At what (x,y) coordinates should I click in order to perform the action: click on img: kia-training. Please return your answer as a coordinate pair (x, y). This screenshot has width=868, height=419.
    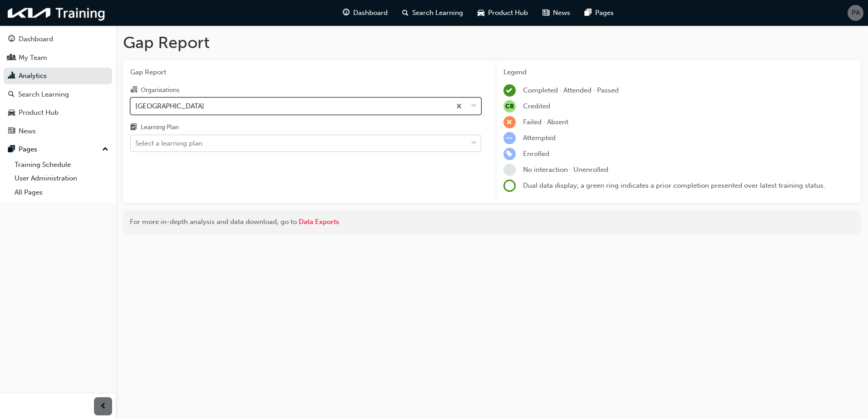
    Looking at the image, I should click on (57, 12).